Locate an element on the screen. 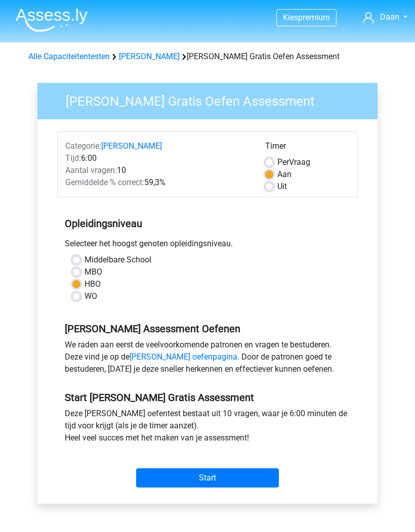 This screenshot has height=532, width=415. span: Categorie: is located at coordinates (83, 146).